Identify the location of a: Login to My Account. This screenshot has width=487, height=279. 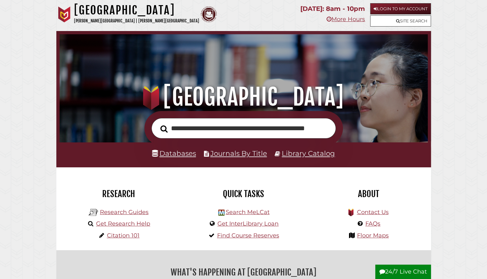
(400, 9).